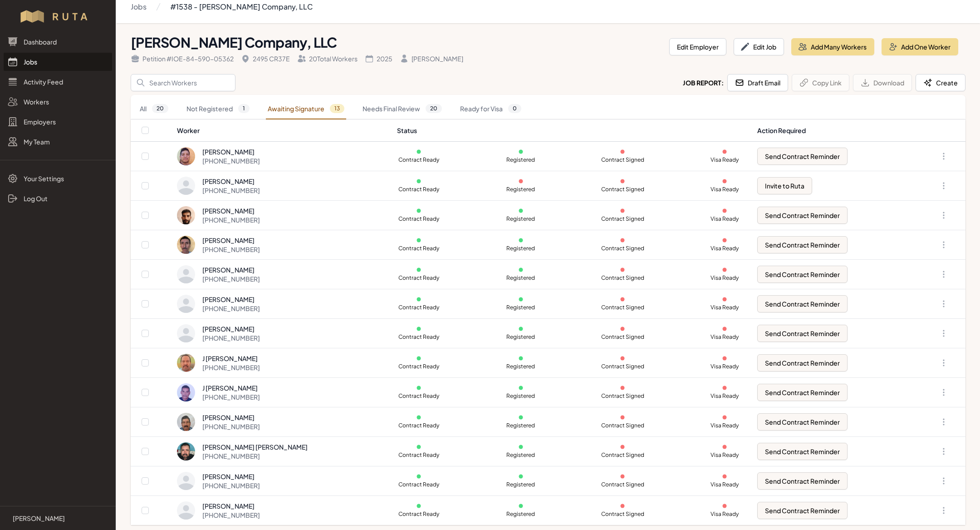 This screenshot has width=980, height=530. What do you see at coordinates (244, 108) in the screenshot?
I see `span: 1` at bounding box center [244, 108].